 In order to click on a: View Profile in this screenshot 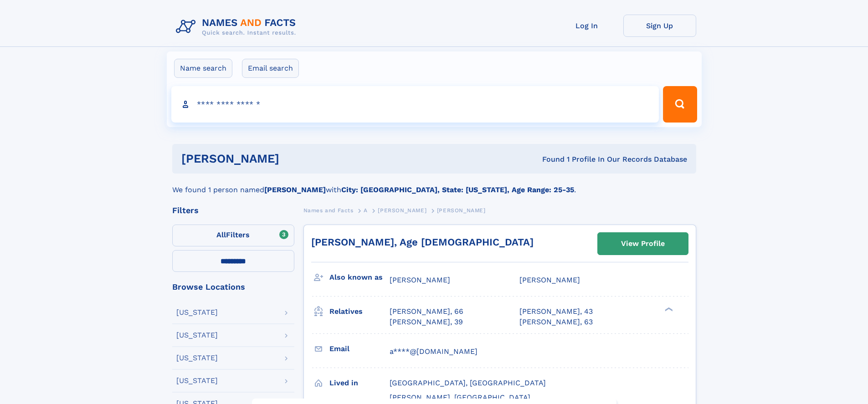, I will do `click(642, 244)`.